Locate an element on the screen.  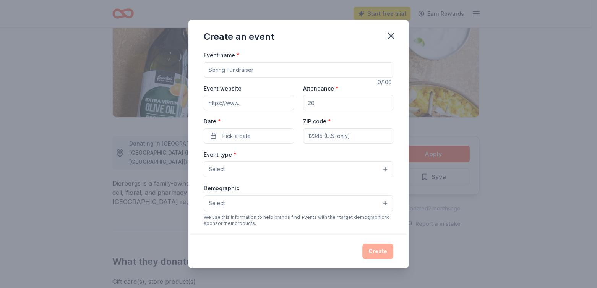
button: Pick a date is located at coordinates (249, 136).